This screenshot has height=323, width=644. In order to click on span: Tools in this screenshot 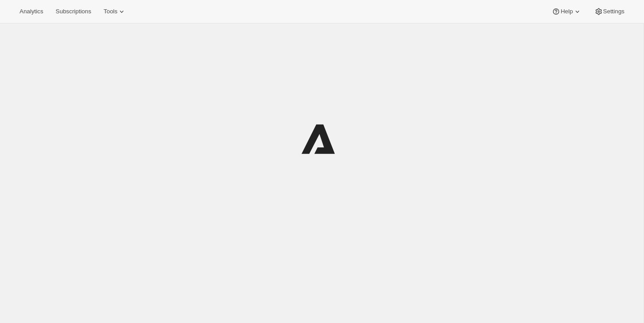, I will do `click(110, 12)`.